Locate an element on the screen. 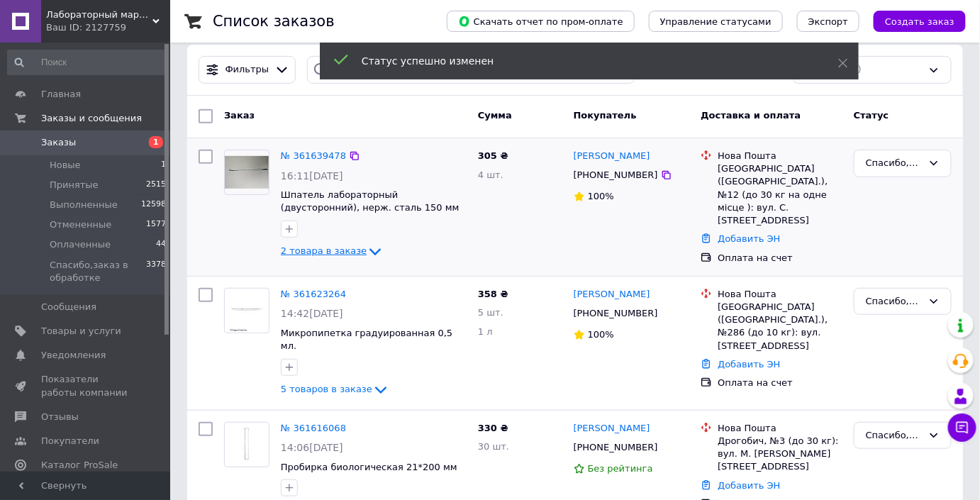 The image size is (980, 500). a: 5 товаров в заказе is located at coordinates (335, 388).